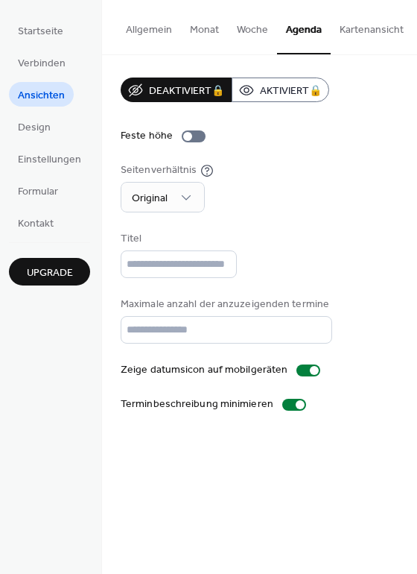 The width and height of the screenshot is (417, 574). What do you see at coordinates (42, 63) in the screenshot?
I see `span: Verbinden` at bounding box center [42, 63].